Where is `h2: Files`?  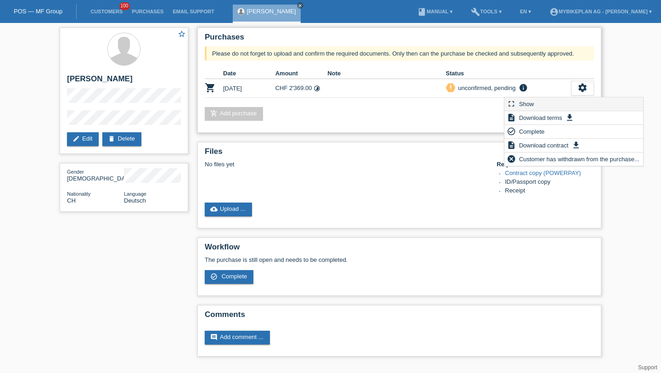
h2: Files is located at coordinates (400, 154).